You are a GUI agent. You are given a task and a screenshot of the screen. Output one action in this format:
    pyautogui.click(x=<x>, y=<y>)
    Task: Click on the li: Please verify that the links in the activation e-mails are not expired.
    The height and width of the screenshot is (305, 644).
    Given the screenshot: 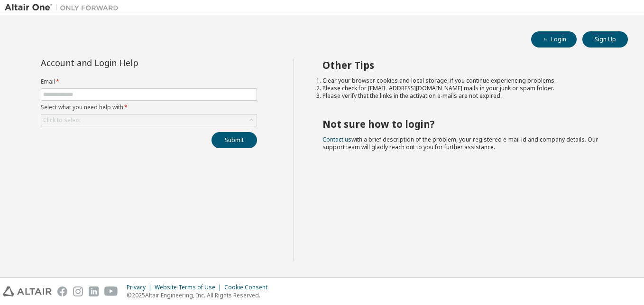 What is the action you would take?
    pyautogui.click(x=467, y=96)
    